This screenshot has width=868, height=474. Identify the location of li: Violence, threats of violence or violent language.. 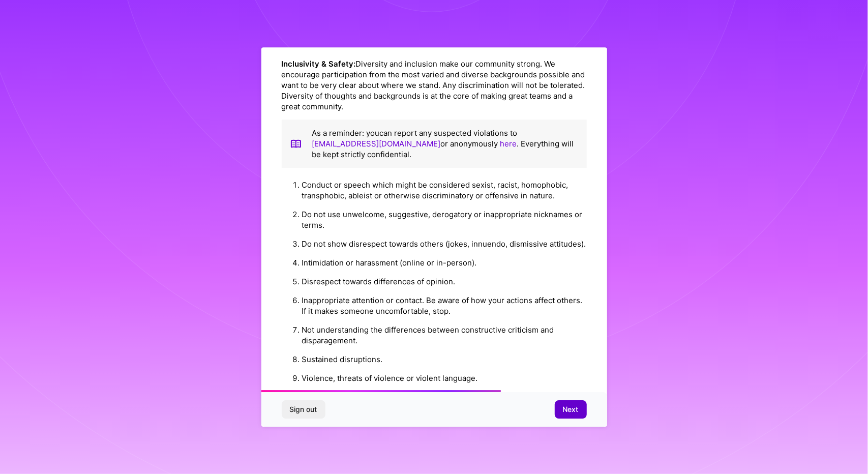
(444, 378).